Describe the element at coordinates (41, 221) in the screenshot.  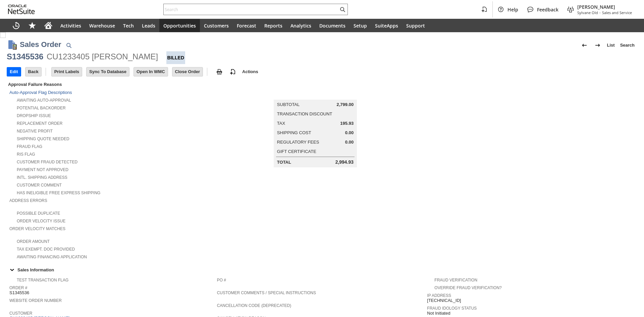
I see `a: Order Velocity Issue` at that location.